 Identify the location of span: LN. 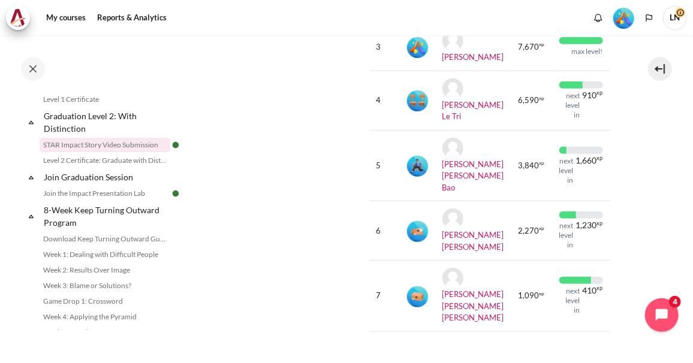
(675, 18).